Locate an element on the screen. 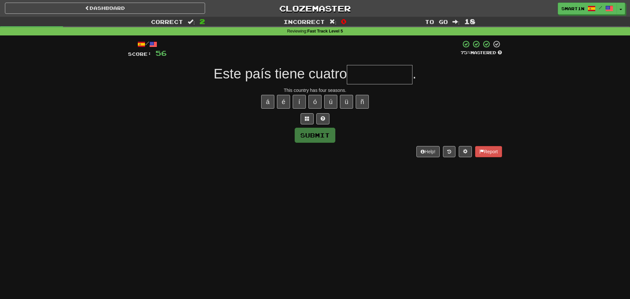 This screenshot has width=630, height=299. span: Incorrect is located at coordinates (304, 22).